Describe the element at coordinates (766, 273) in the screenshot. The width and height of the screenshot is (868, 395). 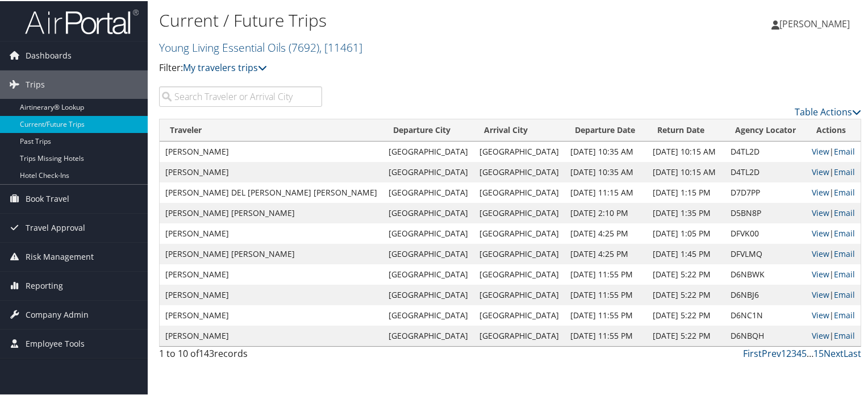
I see `td: D6NBWK` at that location.